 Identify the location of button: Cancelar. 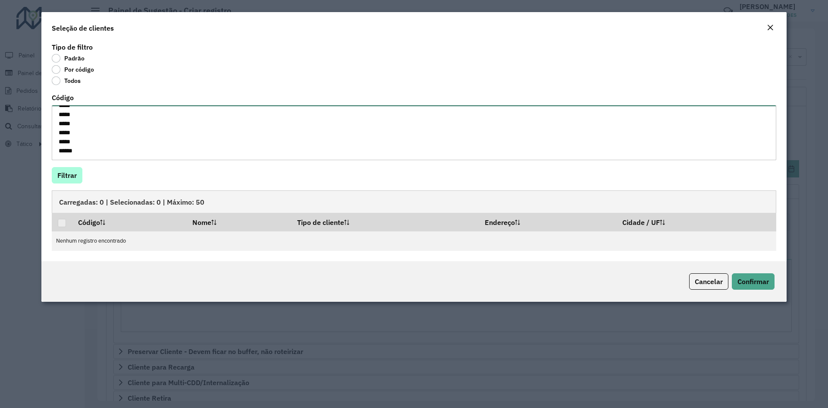
(709, 281).